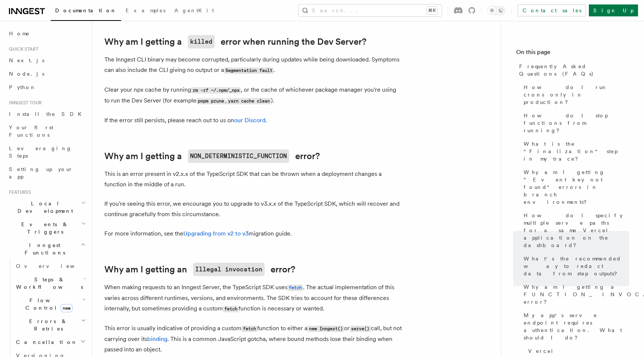 This screenshot has height=357, width=644. I want to click on code: Segmentation fault, so click(248, 70).